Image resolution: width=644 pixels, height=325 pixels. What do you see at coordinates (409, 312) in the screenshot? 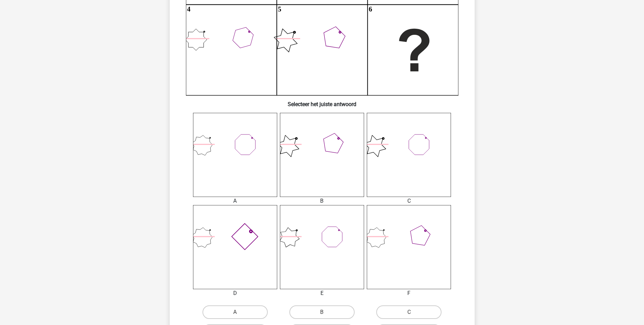
I see `label: C` at bounding box center [409, 312].